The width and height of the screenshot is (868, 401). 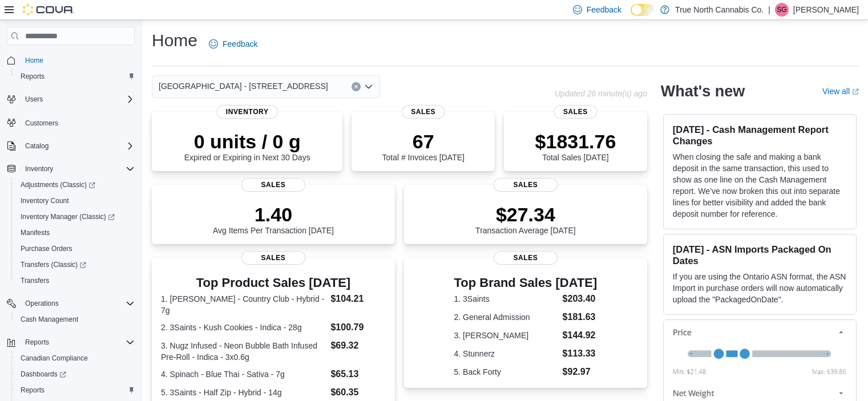 What do you see at coordinates (75, 280) in the screenshot?
I see `button: Transfers` at bounding box center [75, 280].